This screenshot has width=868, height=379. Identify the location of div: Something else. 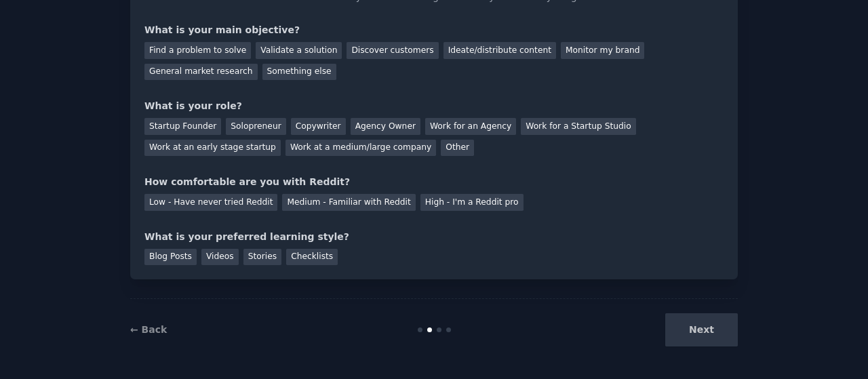
(299, 72).